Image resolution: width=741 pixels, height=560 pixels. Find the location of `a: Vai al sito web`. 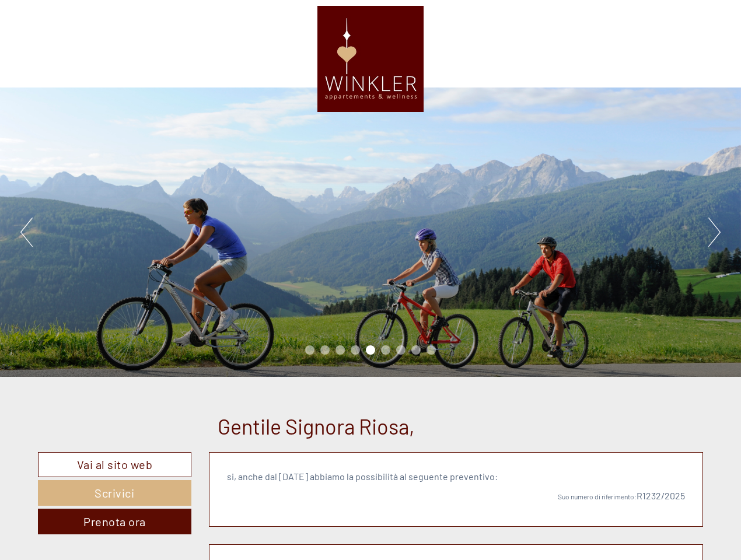

a: Vai al sito web is located at coordinates (114, 464).